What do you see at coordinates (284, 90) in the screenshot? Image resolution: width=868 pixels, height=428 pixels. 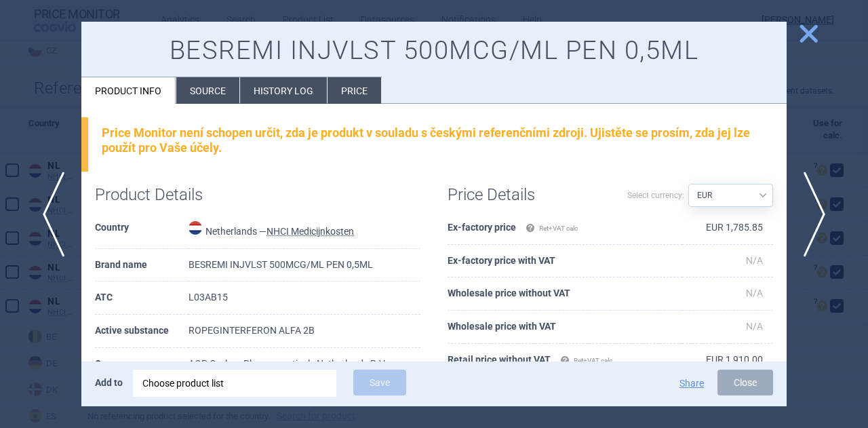 I see `li: History log` at bounding box center [284, 90].